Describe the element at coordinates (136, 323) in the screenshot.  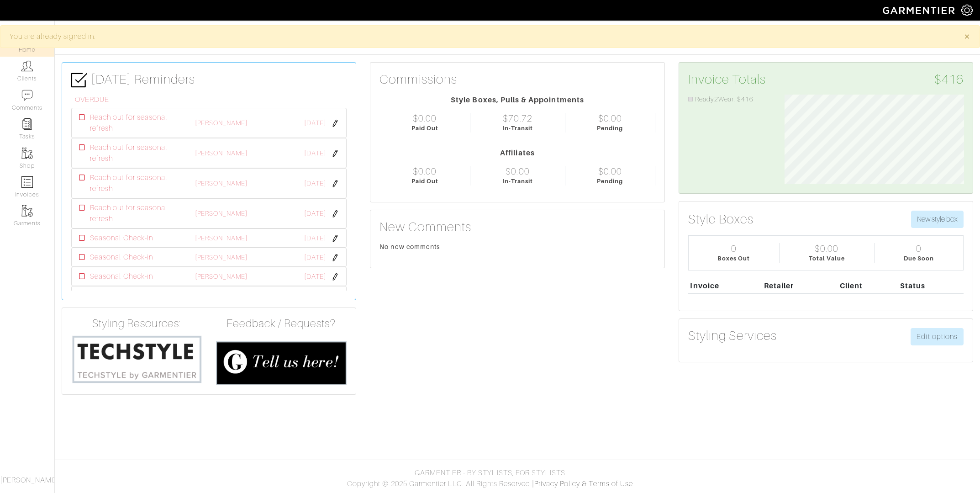
I see `h4: Styling Resources:` at that location.